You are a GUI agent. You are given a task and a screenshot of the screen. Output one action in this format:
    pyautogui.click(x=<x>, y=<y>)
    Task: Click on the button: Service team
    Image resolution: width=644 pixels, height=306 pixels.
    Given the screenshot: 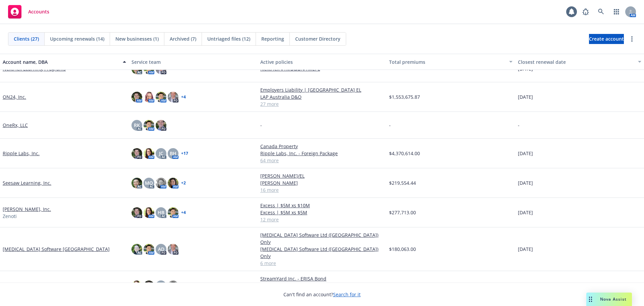 What is the action you would take?
    pyautogui.click(x=193, y=62)
    